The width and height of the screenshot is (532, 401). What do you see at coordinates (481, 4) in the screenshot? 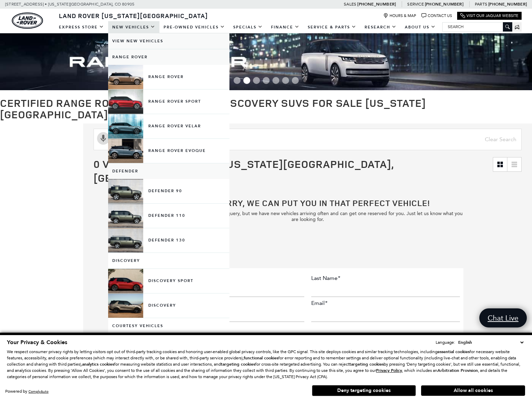
I see `span: Parts` at bounding box center [481, 4].